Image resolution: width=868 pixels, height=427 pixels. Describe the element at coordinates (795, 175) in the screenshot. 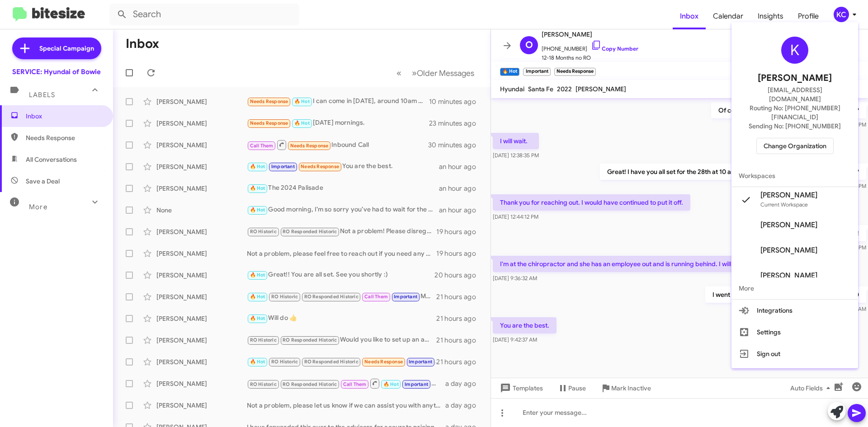

I see `span: Workspaces` at that location.